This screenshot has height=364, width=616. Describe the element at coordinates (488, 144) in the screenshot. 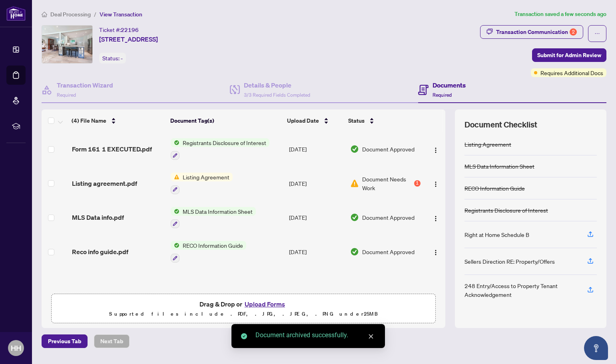

I see `div: Listing Agreement` at that location.